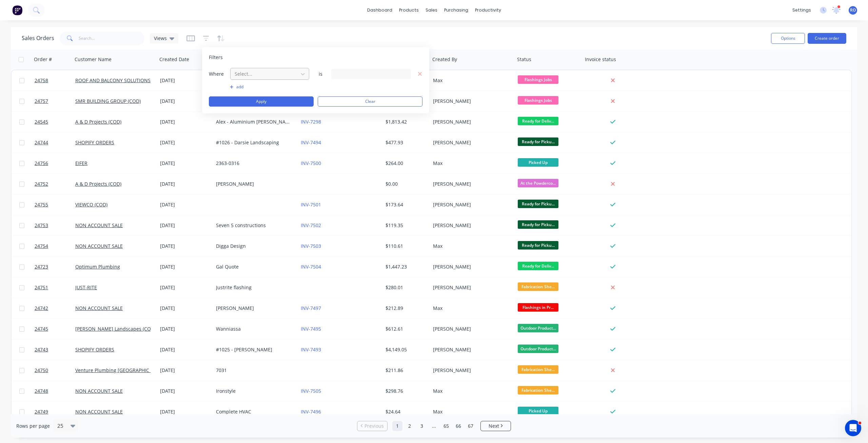  I want to click on a: 24749, so click(55, 412).